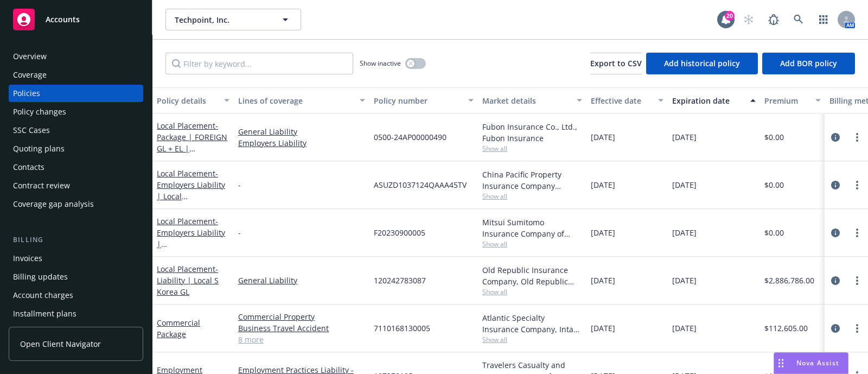 This screenshot has width=868, height=374. What do you see at coordinates (410, 137) in the screenshot?
I see `span: 0500-24AP00000490` at bounding box center [410, 137].